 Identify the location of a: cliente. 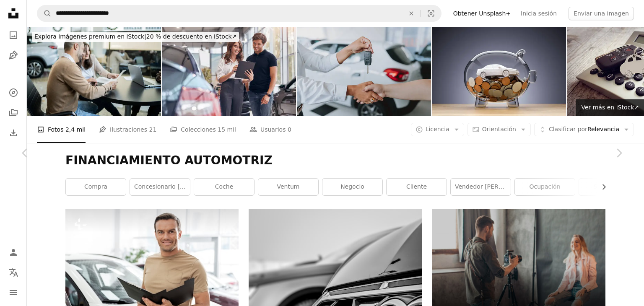
(416, 187).